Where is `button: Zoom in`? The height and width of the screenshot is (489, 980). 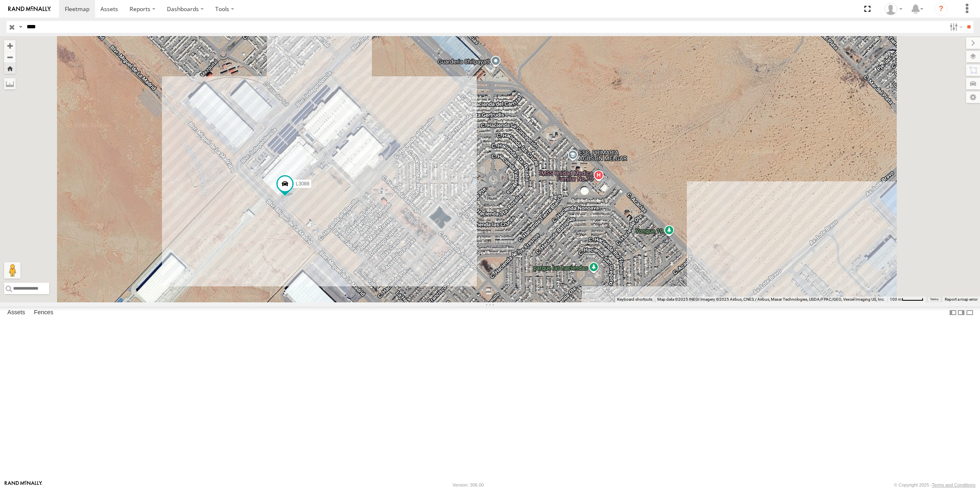 button: Zoom in is located at coordinates (10, 46).